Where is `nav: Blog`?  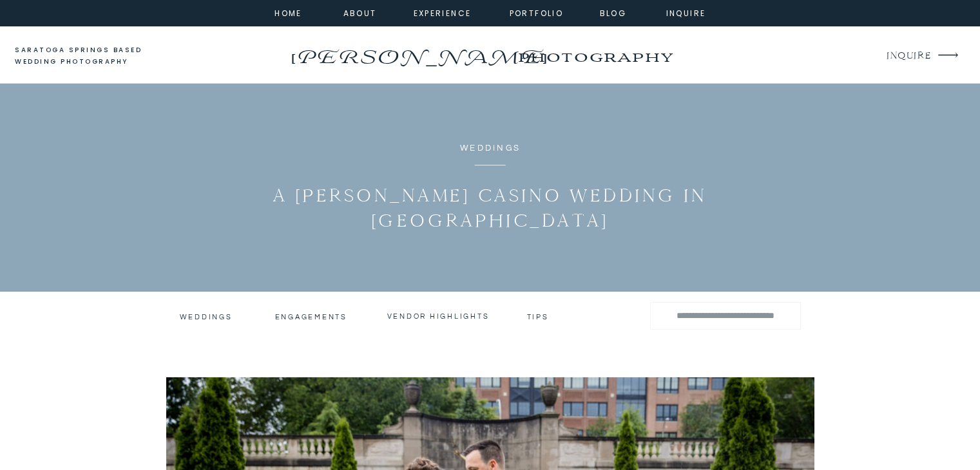
nav: Blog is located at coordinates (613, 13).